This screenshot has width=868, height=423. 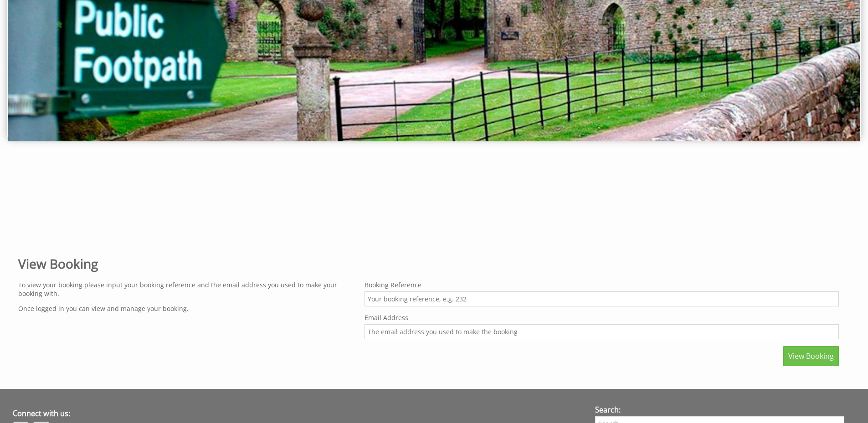 What do you see at coordinates (295, 414) in the screenshot?
I see `h3: Connect with us:` at bounding box center [295, 414].